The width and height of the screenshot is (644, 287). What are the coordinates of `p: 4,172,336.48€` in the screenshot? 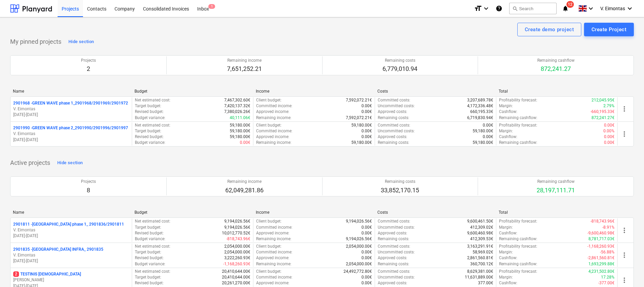 It's located at (480, 106).